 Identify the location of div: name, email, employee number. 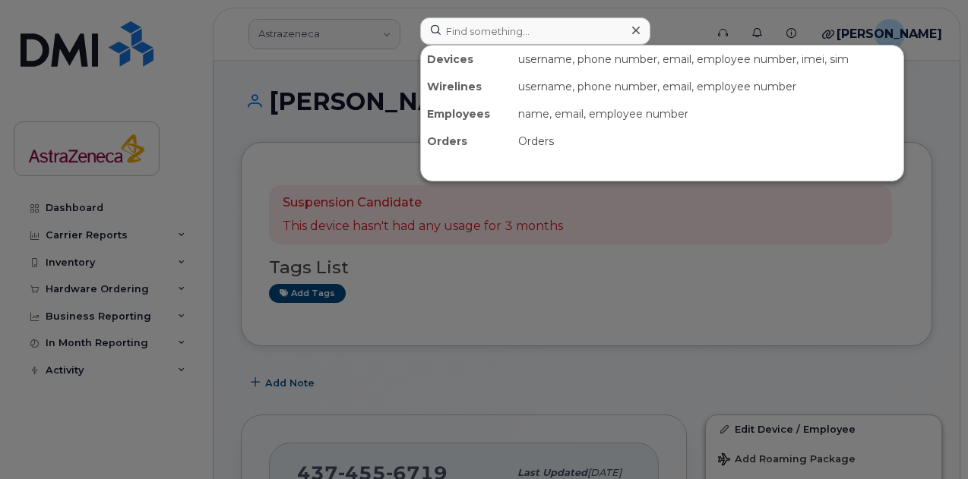
(707, 114).